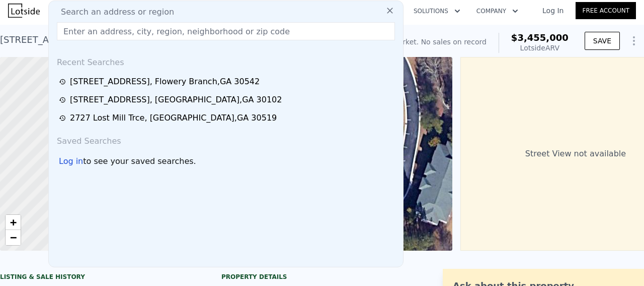 This screenshot has width=644, height=286. What do you see at coordinates (140, 162) in the screenshot?
I see `span: to see your saved searches.` at bounding box center [140, 162].